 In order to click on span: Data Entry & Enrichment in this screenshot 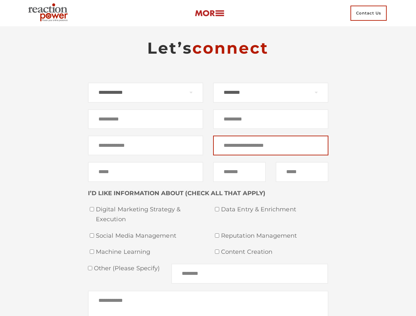, I will do `click(274, 210)`.